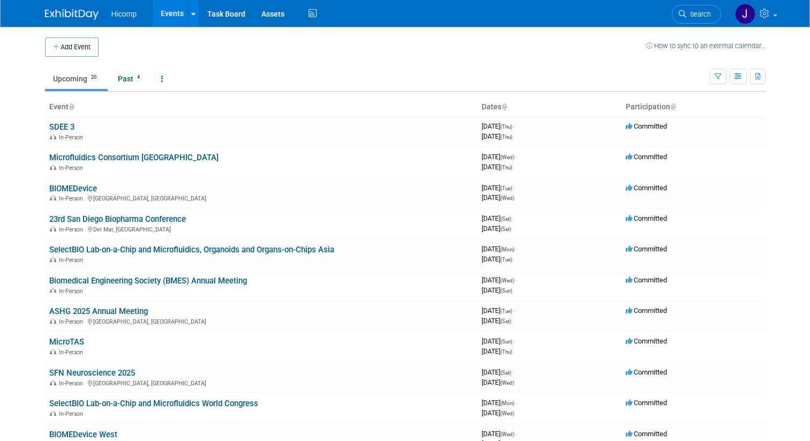 The height and width of the screenshot is (441, 810). Describe the element at coordinates (699, 14) in the screenshot. I see `span: Search` at that location.